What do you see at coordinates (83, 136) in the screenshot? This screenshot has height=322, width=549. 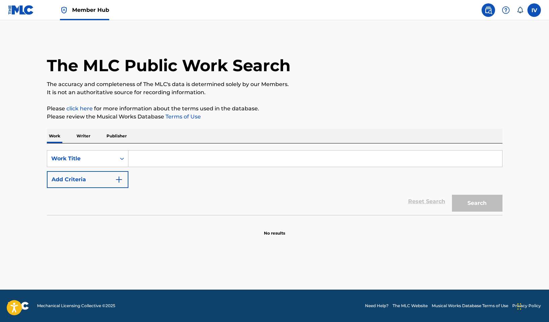 I see `p: Writer` at bounding box center [83, 136].